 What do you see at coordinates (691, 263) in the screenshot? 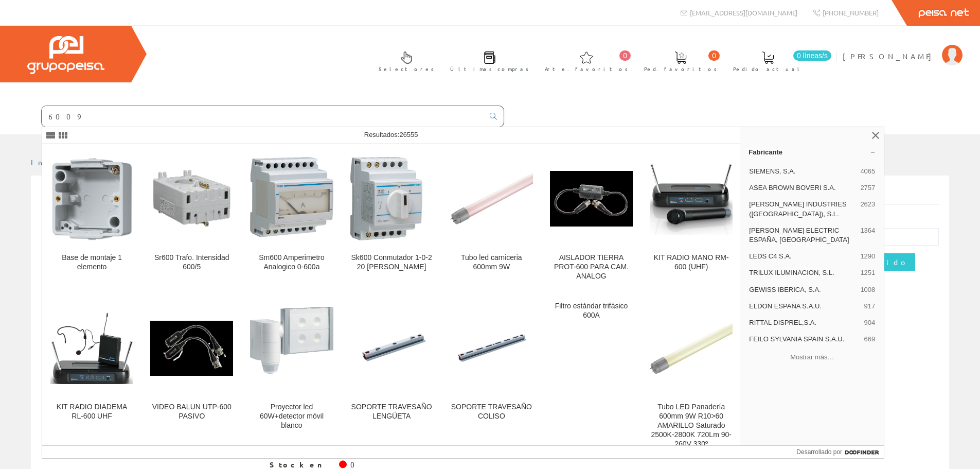
I see `div: KIT RADIO MANO RM-600 (UHF)` at bounding box center [691, 263].